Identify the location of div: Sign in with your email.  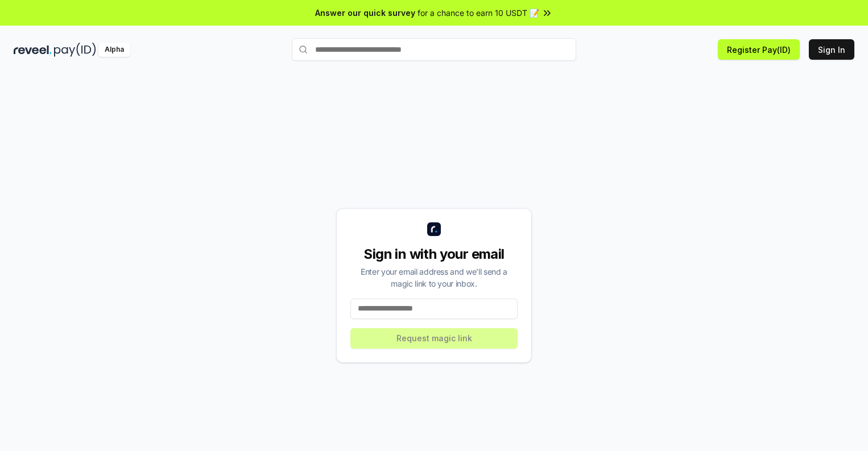
(434, 254).